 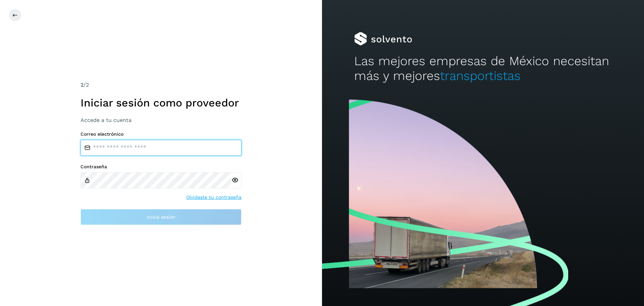 I want to click on h1: Iniciar sesión como proveedor, so click(x=161, y=102).